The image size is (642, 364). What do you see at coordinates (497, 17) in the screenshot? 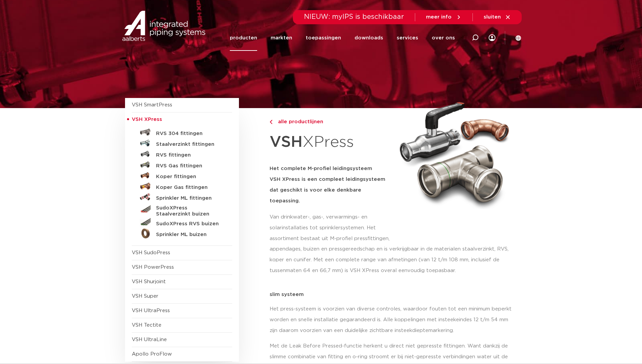
I see `a: sluiten` at bounding box center [497, 17].